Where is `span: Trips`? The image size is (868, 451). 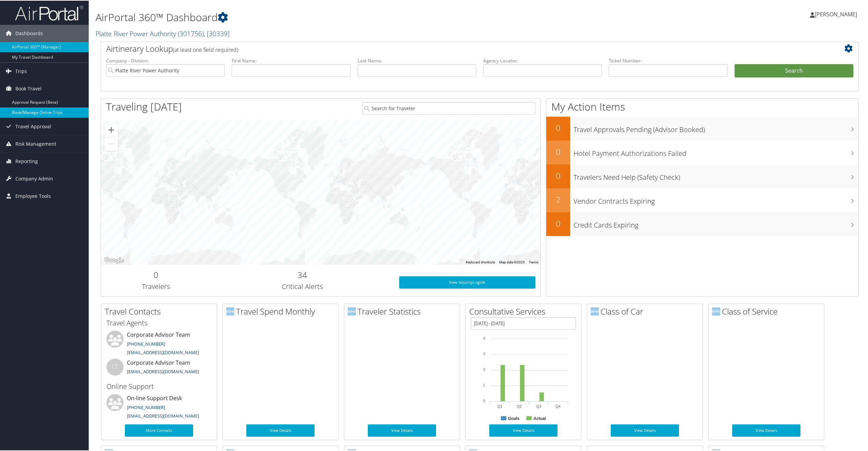 span: Trips is located at coordinates (21, 71).